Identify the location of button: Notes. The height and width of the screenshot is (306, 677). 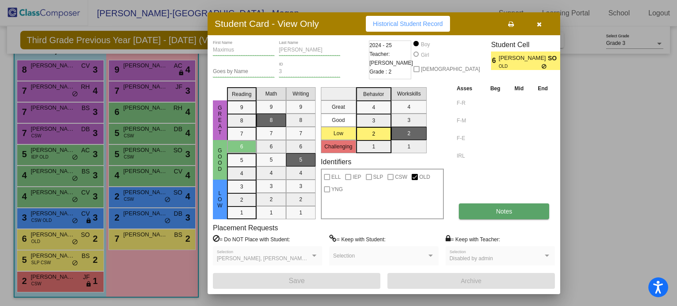
(504, 212).